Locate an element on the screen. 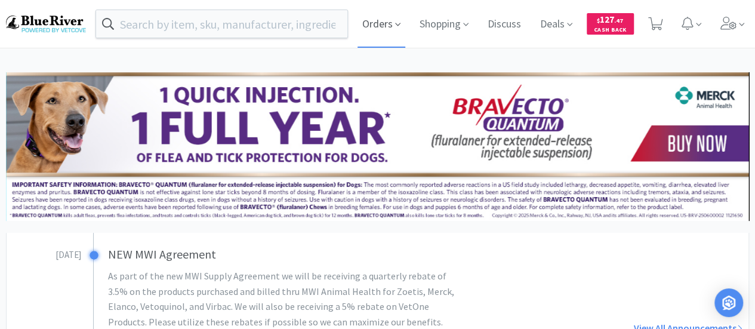  span: . 47 is located at coordinates (618, 20).